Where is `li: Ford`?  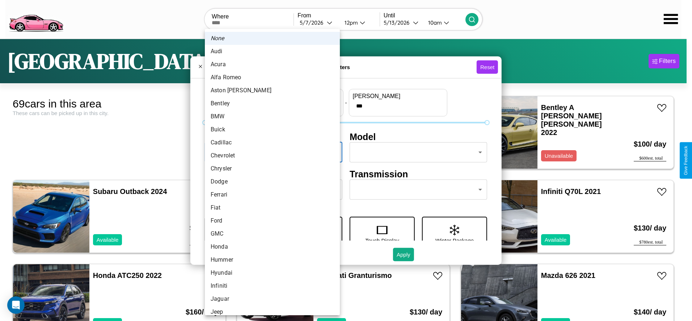 li: Ford is located at coordinates (272, 221).